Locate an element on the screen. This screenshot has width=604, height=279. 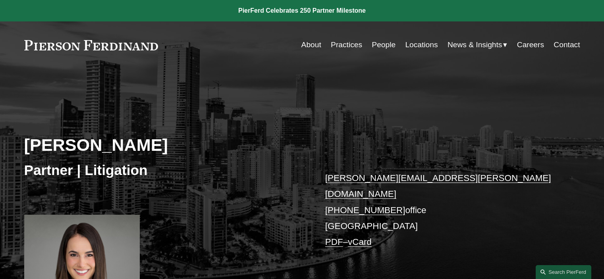
a: vCard is located at coordinates (360, 242).